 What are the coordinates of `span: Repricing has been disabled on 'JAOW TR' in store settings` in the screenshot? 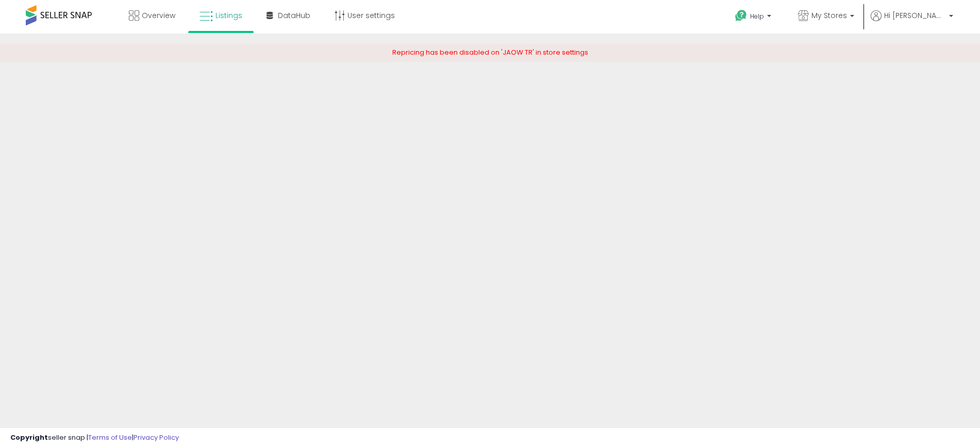 It's located at (490, 52).